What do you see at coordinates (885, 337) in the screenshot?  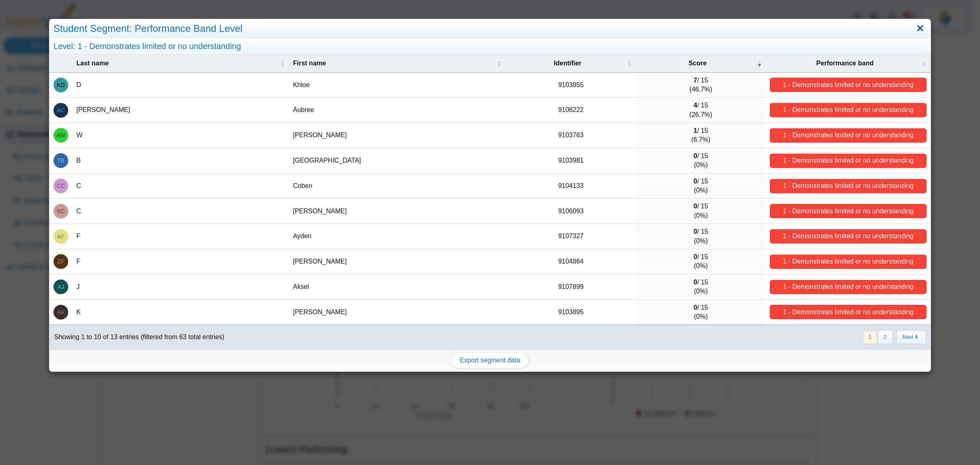 I see `button: 2` at bounding box center [885, 337].